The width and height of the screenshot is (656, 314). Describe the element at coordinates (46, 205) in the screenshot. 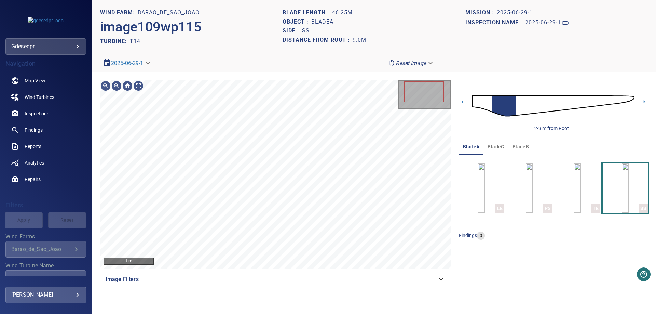

I see `h4: Filters` at that location.